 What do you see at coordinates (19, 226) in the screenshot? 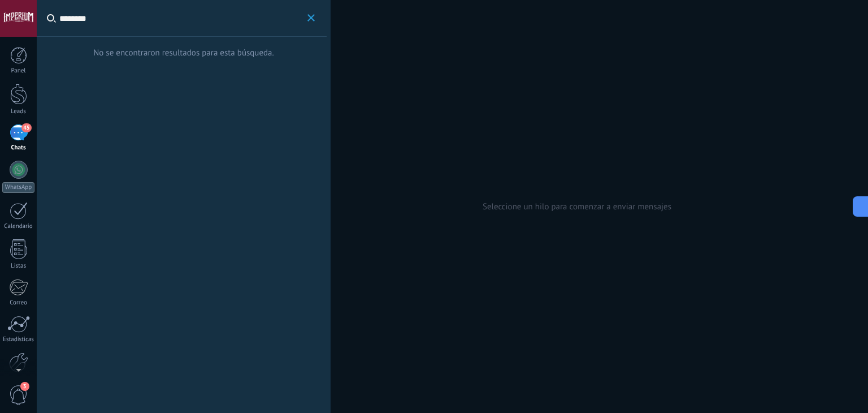
I see `div: Calendario` at bounding box center [19, 226].